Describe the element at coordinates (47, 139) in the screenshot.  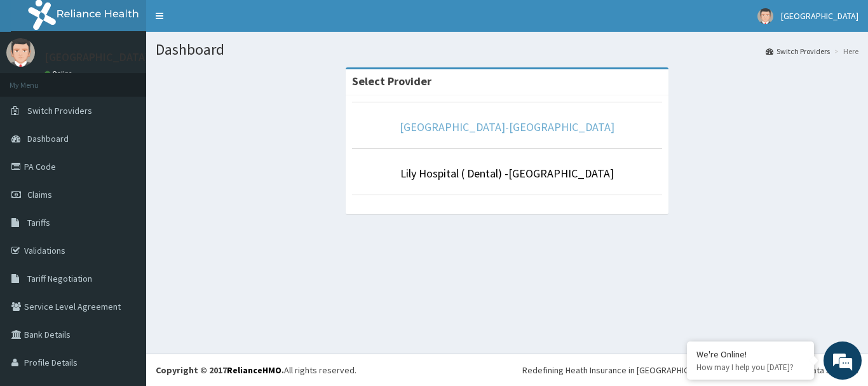
I see `span: Dashboard` at that location.